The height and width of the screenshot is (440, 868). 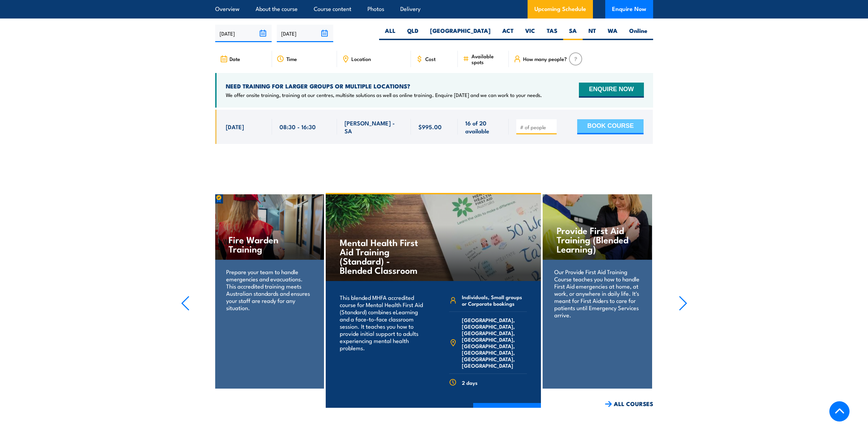 What do you see at coordinates (483, 127) in the screenshot?
I see `span: 16 of 20 available` at bounding box center [483, 127].